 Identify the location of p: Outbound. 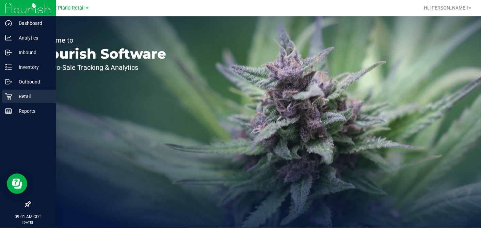
(32, 82).